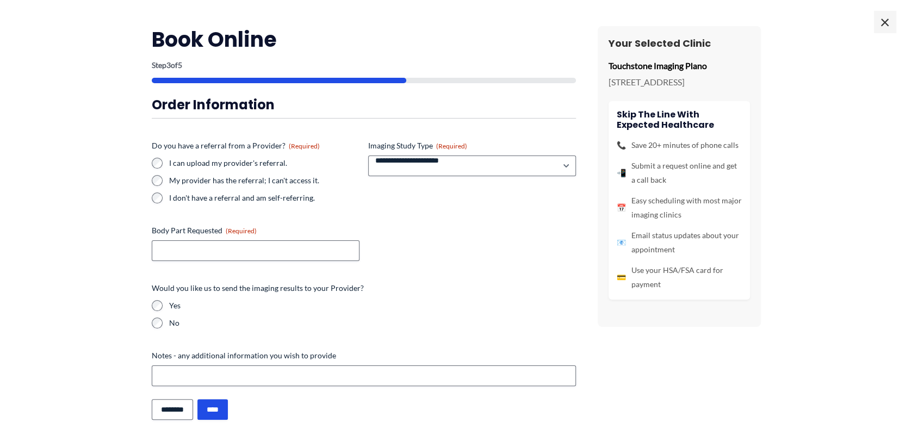  What do you see at coordinates (679, 173) in the screenshot?
I see `li: Submit a request online and get a call back` at bounding box center [679, 173].